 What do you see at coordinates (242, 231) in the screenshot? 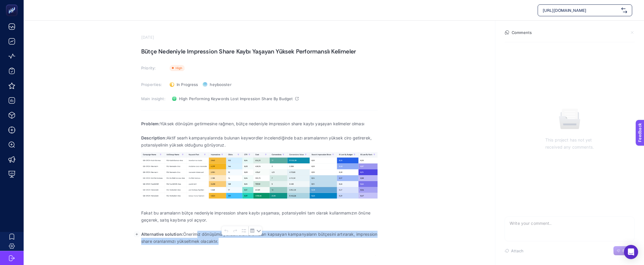
I see `div: Editor contextual toolbar` at bounding box center [242, 231].